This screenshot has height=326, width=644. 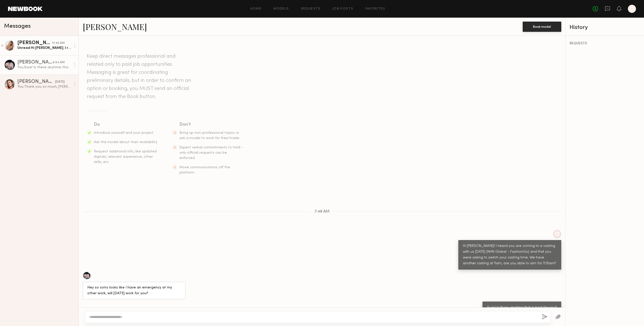 I want to click on span: 7:48 AM, so click(x=322, y=212).